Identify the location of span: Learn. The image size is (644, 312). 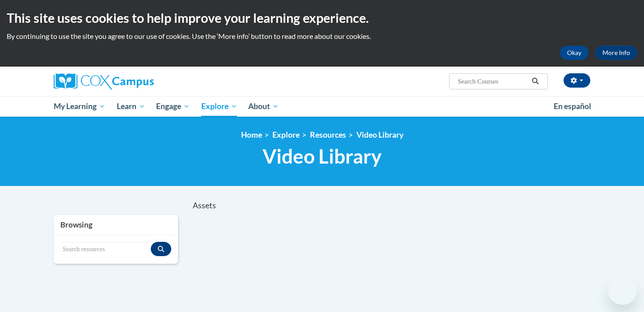
(130, 106).